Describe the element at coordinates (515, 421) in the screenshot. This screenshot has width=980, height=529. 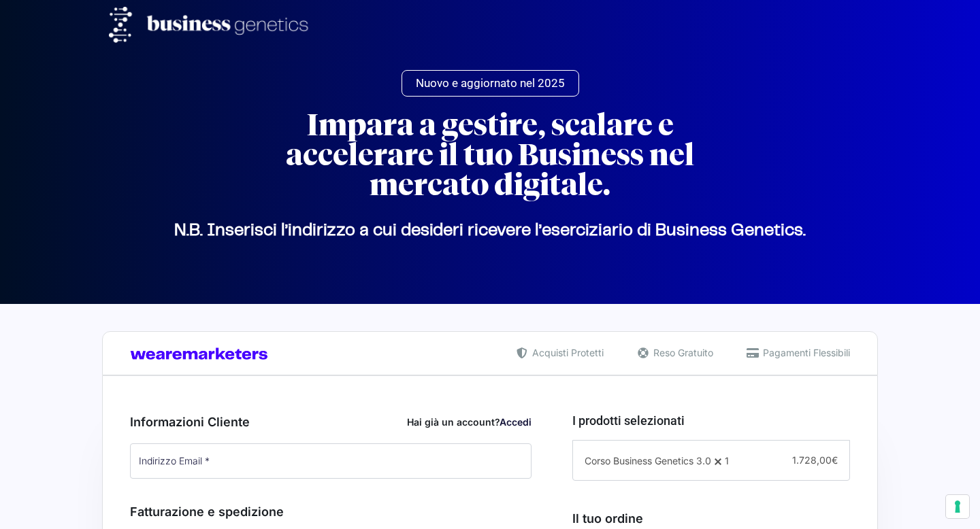
I see `a: Accedi` at that location.